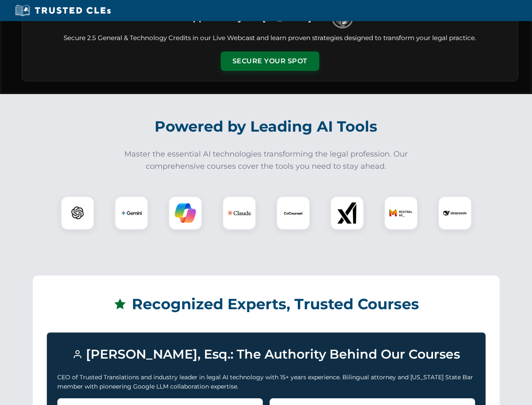  What do you see at coordinates (270, 61) in the screenshot?
I see `button: Secure Your Spot` at bounding box center [270, 61].